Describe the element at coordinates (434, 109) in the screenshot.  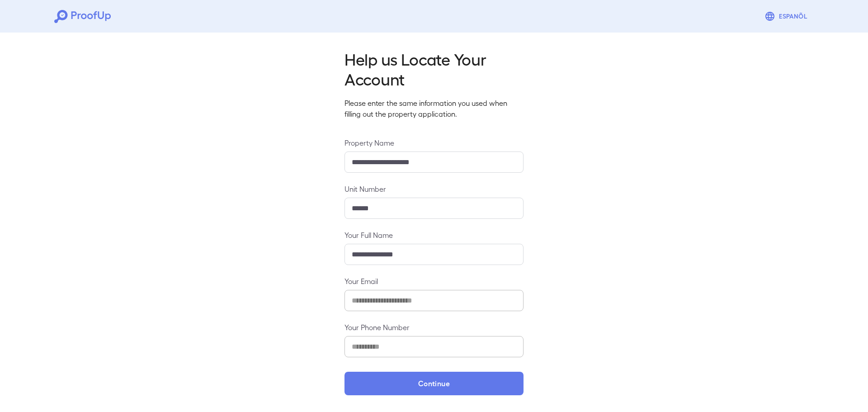
I see `p: Please enter the same information you used when filling out the property application.` at that location.